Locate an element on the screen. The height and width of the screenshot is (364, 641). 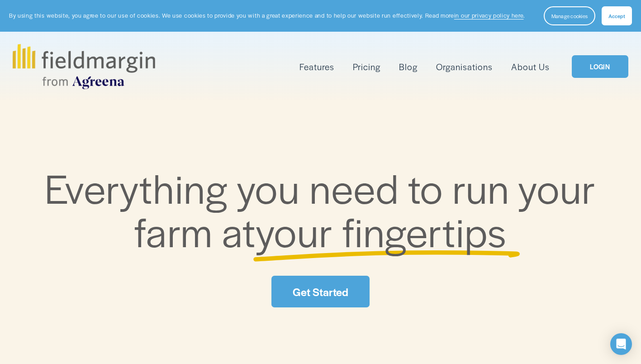
button: Manage cookies is located at coordinates (569, 16).